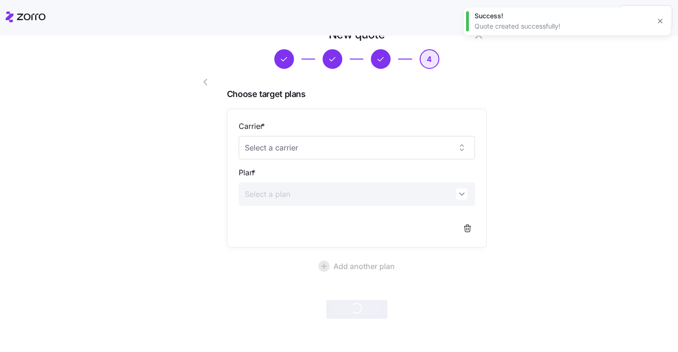  Describe the element at coordinates (357, 266) in the screenshot. I see `button: Add another plan` at that location.